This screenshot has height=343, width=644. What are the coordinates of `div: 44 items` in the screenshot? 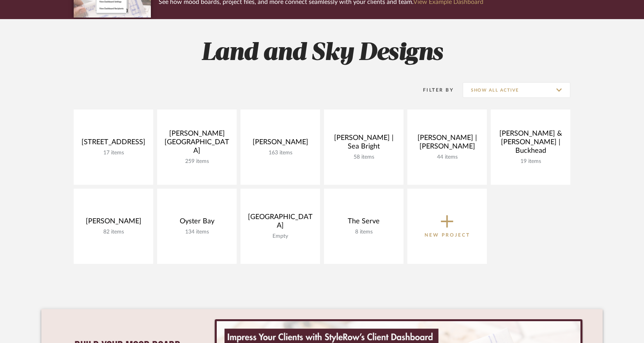 It's located at (447, 157).